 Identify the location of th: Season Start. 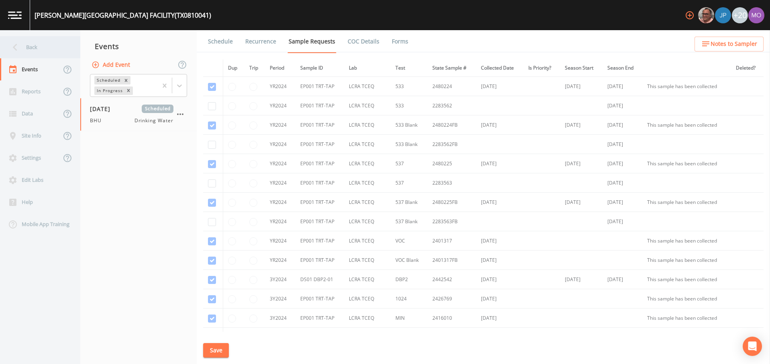
(582, 68).